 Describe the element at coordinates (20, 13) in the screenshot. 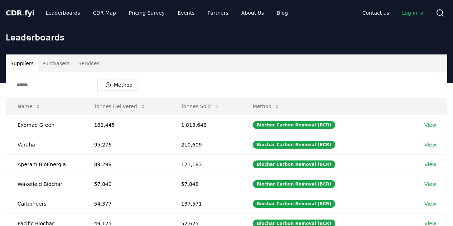

I see `a: CDR.fyi` at that location.